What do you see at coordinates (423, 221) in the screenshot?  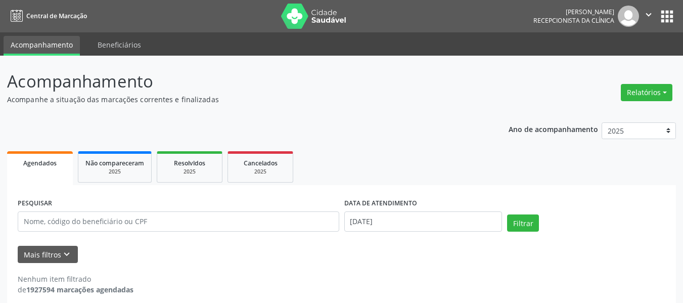 I see `input: Selecione um intervalo` at bounding box center [423, 221].